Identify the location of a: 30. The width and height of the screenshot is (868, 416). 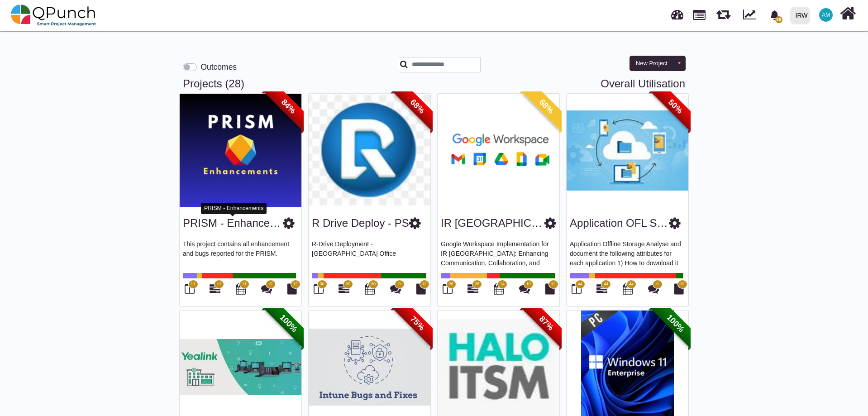
(344, 291).